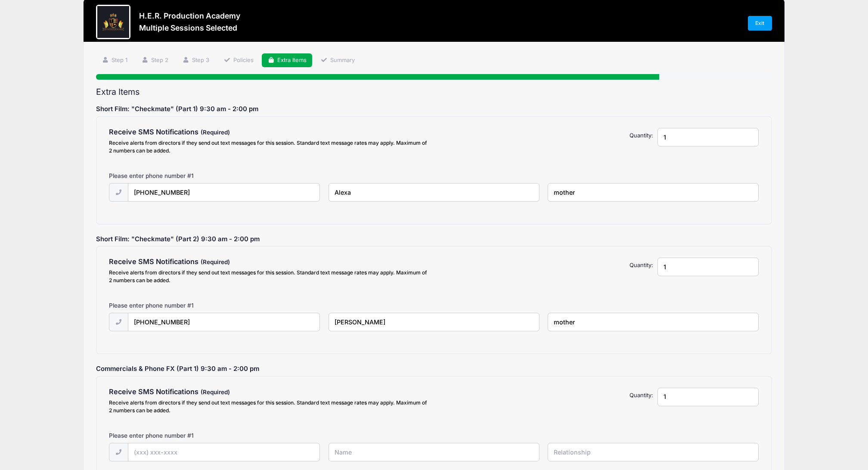  What do you see at coordinates (433, 110) in the screenshot?
I see `h5: Short Film: "Checkmate" (Part 1) 9:30 am - 2:00 pm` at bounding box center [433, 110].